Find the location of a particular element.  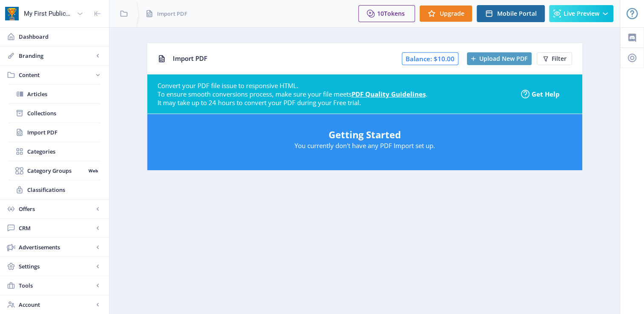

span: Account is located at coordinates (56, 305).